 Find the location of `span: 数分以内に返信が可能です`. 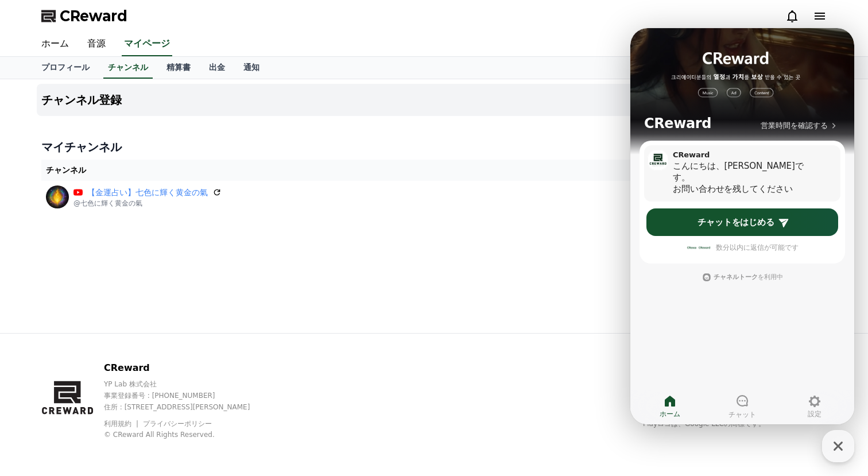

span: 数分以内に返信が可能です is located at coordinates (126, 219).